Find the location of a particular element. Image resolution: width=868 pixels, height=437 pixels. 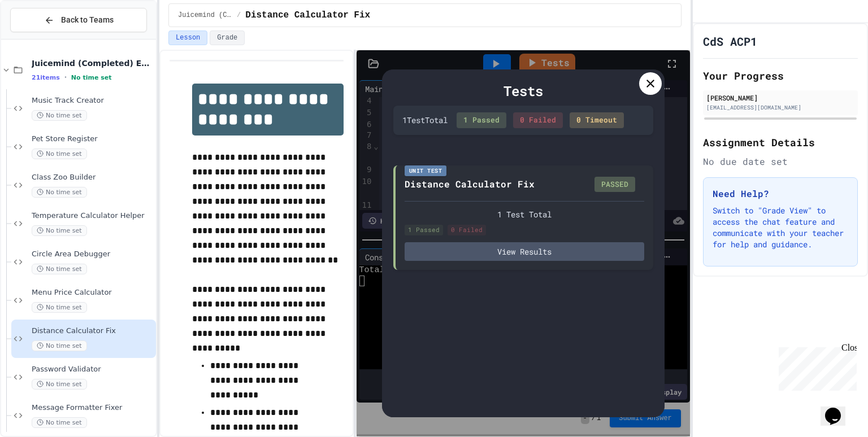

div: Chat with us now!Close is located at coordinates (41, 37).